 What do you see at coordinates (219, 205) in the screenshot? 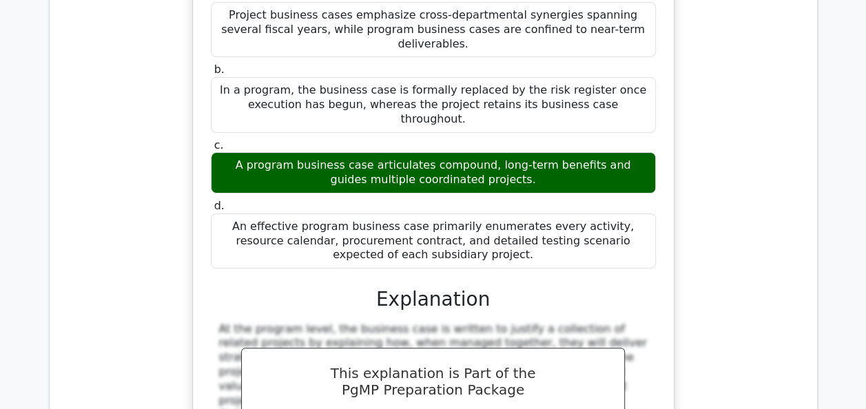
I see `span: d.` at bounding box center [219, 205].